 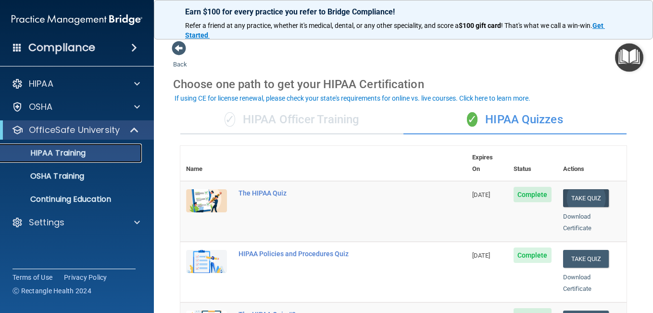 I want to click on strong: Get Started, so click(x=395, y=30).